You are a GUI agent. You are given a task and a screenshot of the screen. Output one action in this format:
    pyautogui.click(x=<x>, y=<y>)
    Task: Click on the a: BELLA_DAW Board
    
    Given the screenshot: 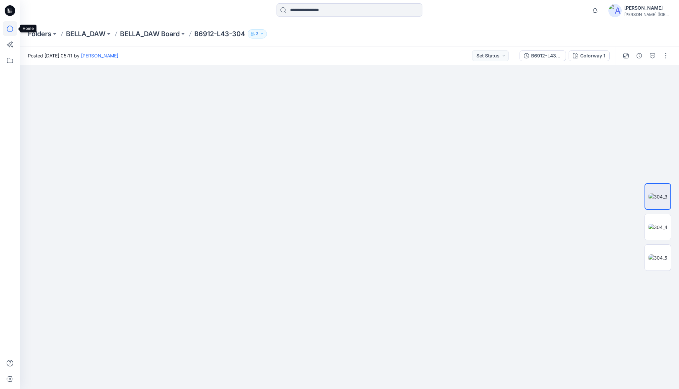 What is the action you would take?
    pyautogui.click(x=150, y=34)
    